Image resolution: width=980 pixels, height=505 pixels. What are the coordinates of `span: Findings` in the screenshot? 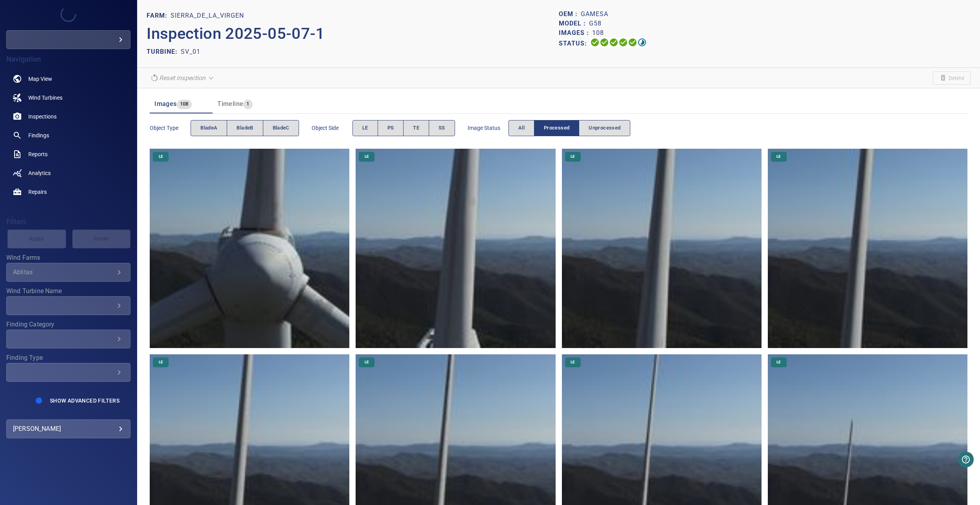 It's located at (39, 135).